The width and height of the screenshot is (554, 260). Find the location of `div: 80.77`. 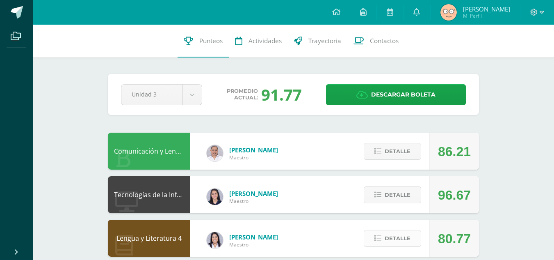

div: 80.77 is located at coordinates (454, 238).